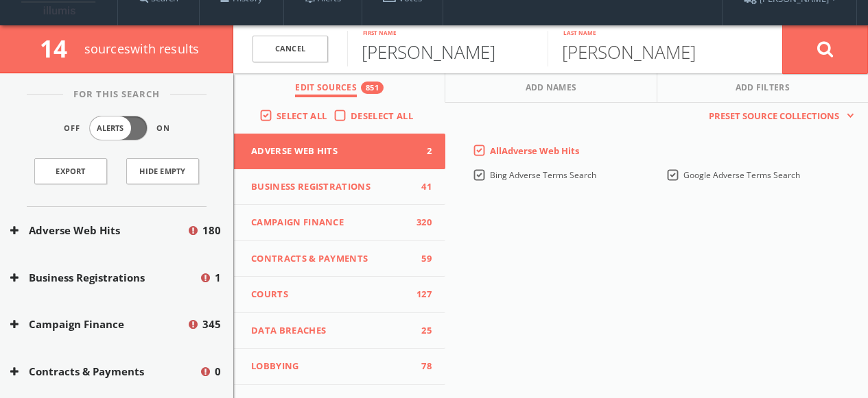 The image size is (868, 398). I want to click on span: 14, so click(59, 48).